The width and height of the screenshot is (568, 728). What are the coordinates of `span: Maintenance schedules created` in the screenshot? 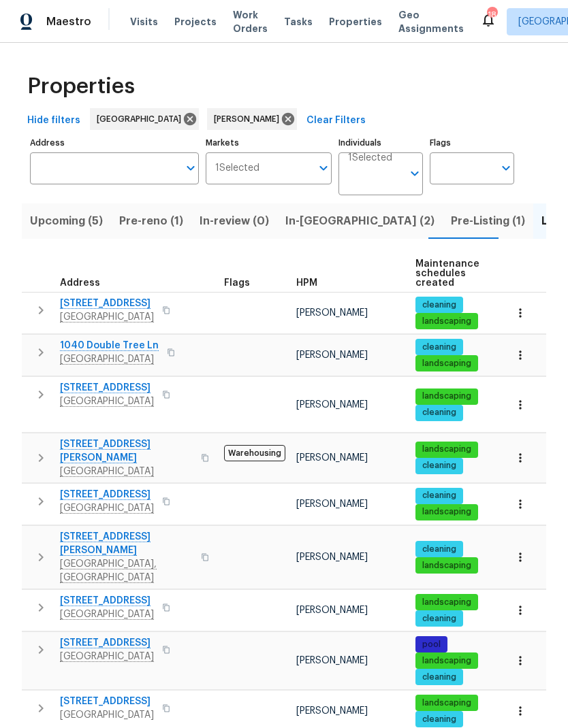 It's located at (447, 274).